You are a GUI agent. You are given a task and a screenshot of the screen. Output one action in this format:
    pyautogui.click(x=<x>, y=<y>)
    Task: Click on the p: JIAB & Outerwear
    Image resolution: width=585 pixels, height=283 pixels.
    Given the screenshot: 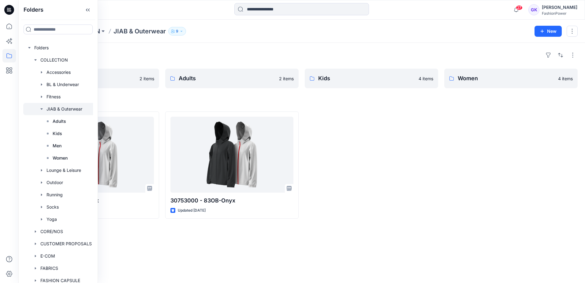 What is the action you would take?
    pyautogui.click(x=139, y=31)
    